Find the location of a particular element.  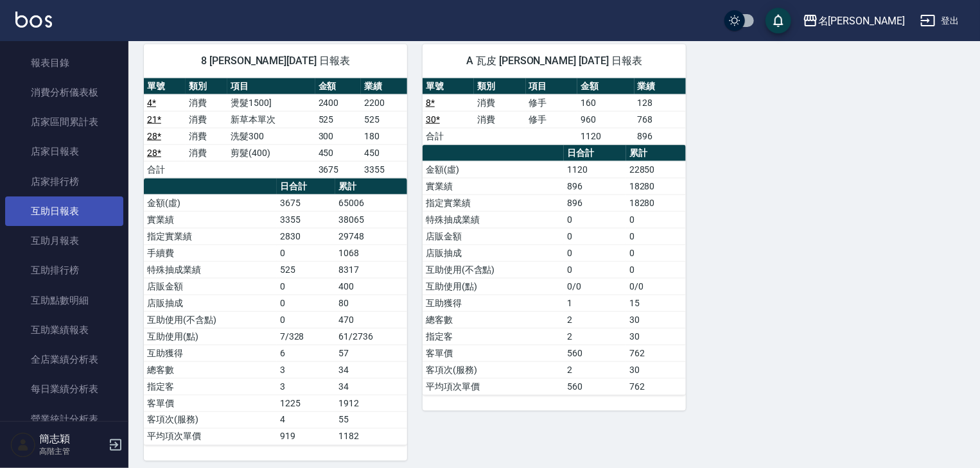

a: 全店業績分析表 is located at coordinates (65, 359).